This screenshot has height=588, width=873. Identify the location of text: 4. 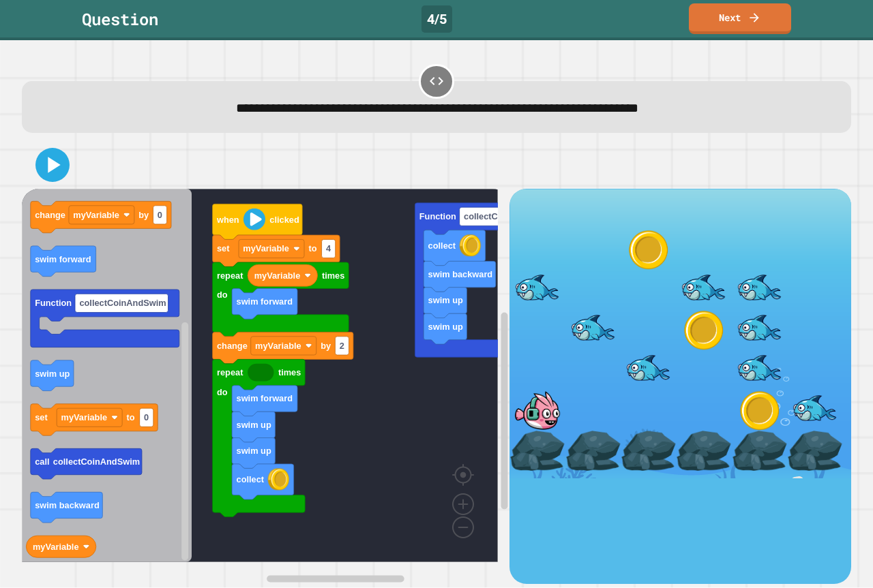
(329, 249).